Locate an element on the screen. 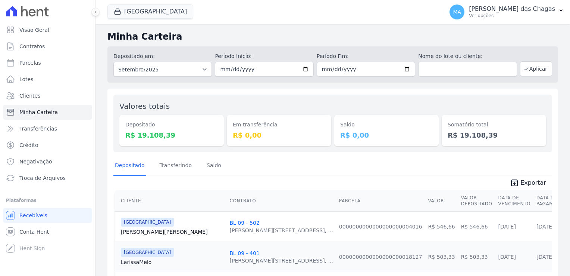  span: Lotes is located at coordinates (27, 79).